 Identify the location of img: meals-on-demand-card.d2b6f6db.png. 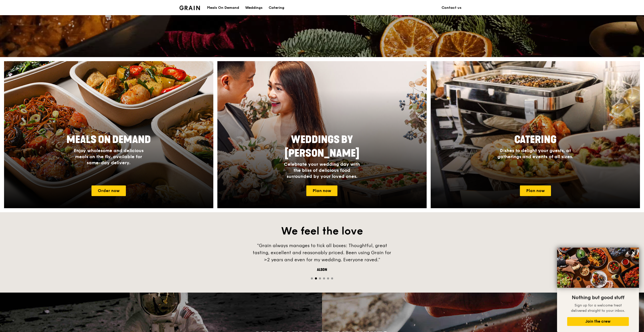
(109, 135).